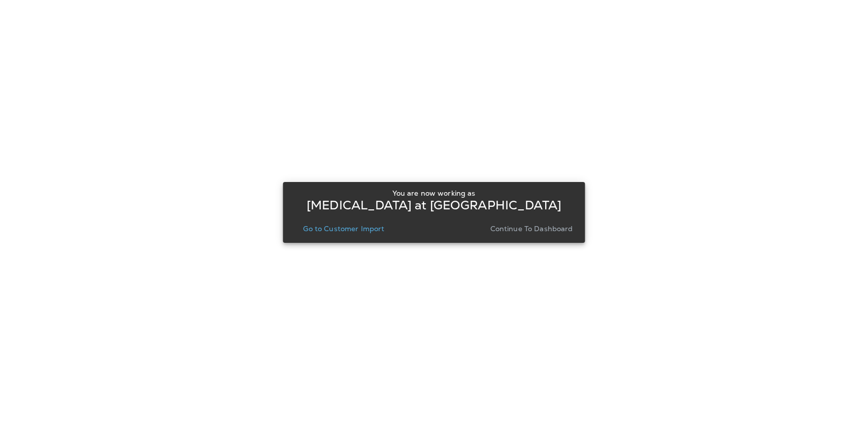  Describe the element at coordinates (531, 228) in the screenshot. I see `p: Continue to Dashboard` at that location.